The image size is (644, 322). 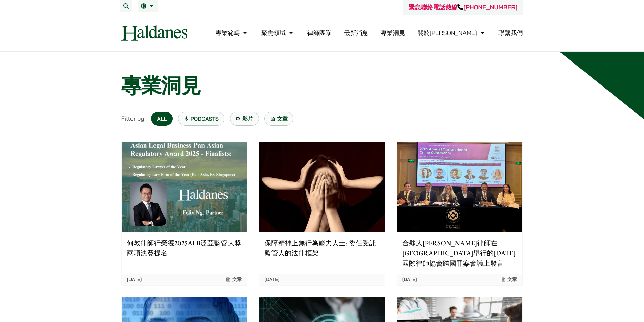 What do you see at coordinates (278, 119) in the screenshot?
I see `a: 文章` at bounding box center [278, 119].